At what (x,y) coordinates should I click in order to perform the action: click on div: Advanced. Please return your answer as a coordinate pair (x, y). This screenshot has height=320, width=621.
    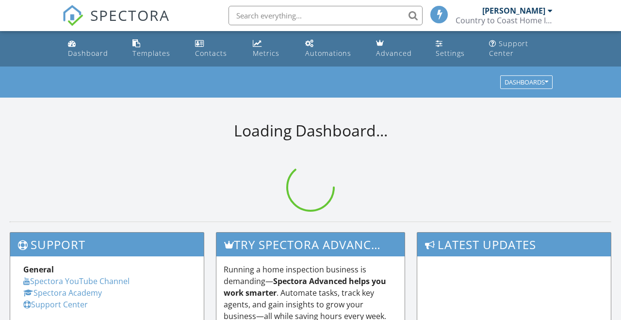
    Looking at the image, I should click on (394, 53).